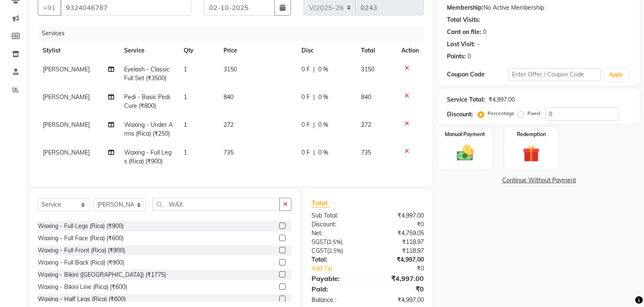  Describe the element at coordinates (147, 73) in the screenshot. I see `span: Eyelash - Classic Full Set (₹3500)` at that location.